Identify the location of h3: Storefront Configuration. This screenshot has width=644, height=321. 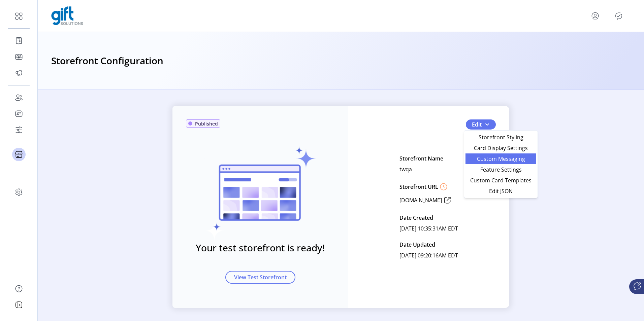
(107, 61).